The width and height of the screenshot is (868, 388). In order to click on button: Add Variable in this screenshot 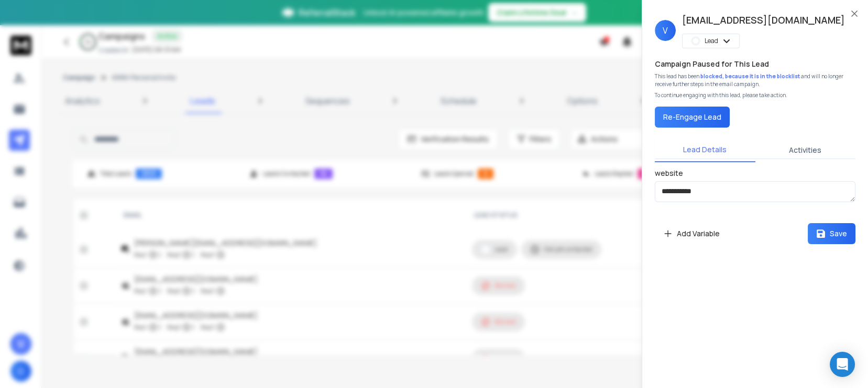, I will do `click(692, 233)`.